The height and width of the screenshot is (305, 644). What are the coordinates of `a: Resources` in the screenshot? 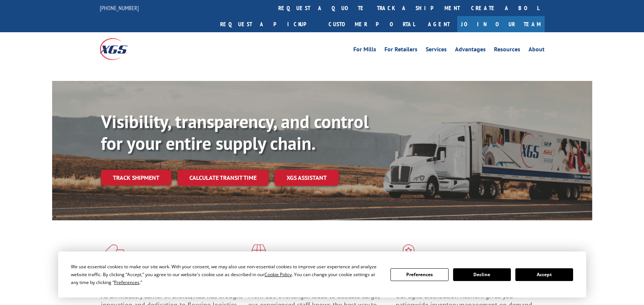 It's located at (507, 50).